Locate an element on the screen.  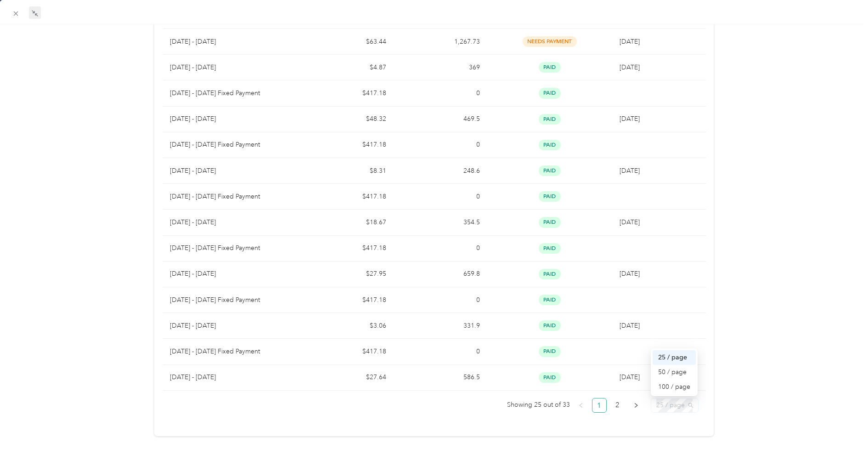
span: right is located at coordinates (636, 405).